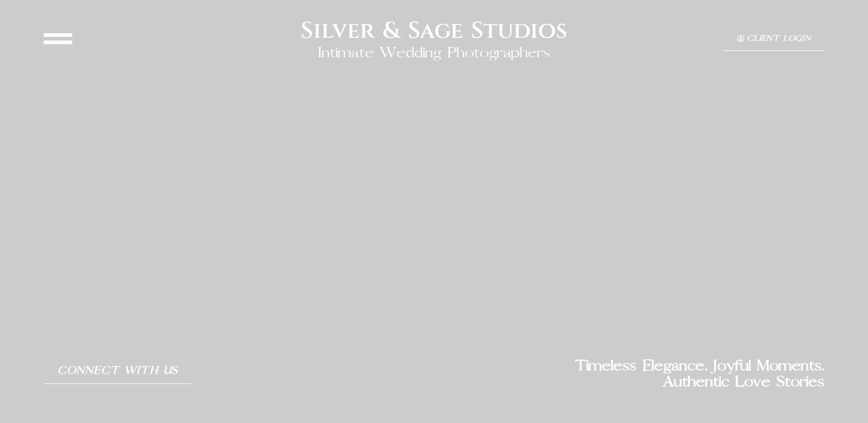 Image resolution: width=868 pixels, height=423 pixels. What do you see at coordinates (774, 39) in the screenshot?
I see `a: Client Login` at bounding box center [774, 39].